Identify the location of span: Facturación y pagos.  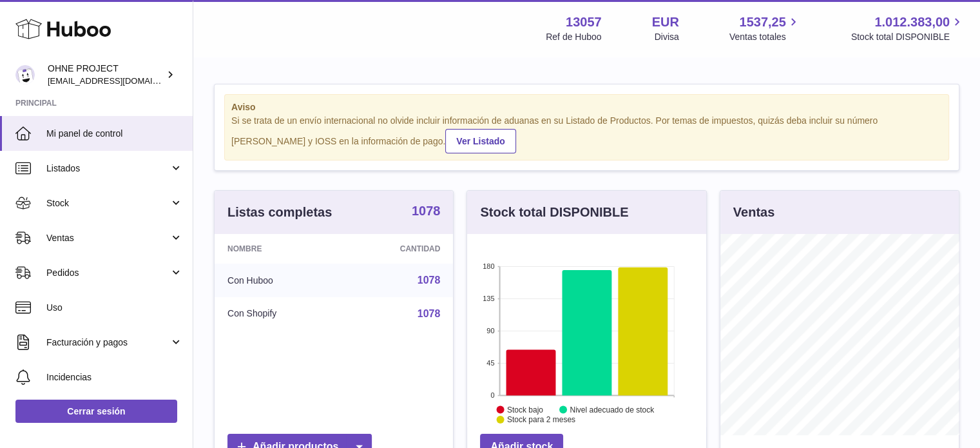
(107, 343).